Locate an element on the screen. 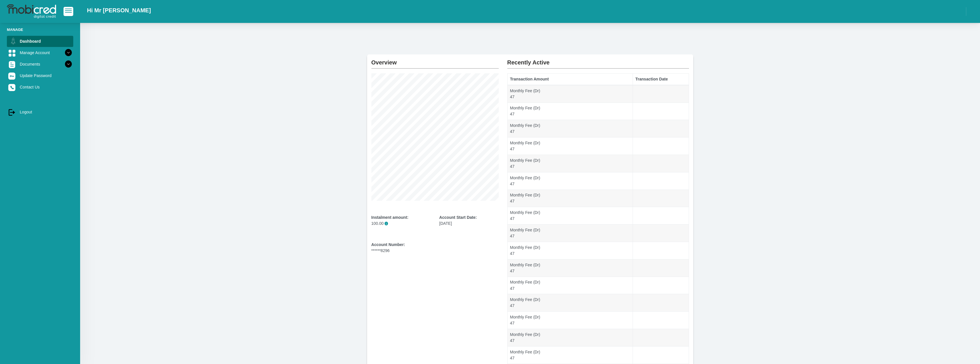 The width and height of the screenshot is (980, 364). a: Contact Us is located at coordinates (40, 87).